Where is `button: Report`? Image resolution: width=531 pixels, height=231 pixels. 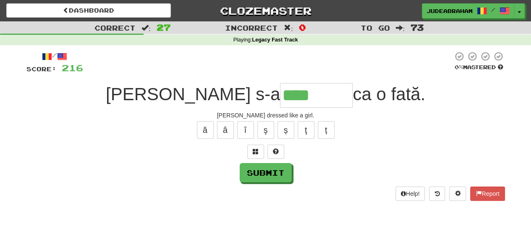 button: Report is located at coordinates (487, 194).